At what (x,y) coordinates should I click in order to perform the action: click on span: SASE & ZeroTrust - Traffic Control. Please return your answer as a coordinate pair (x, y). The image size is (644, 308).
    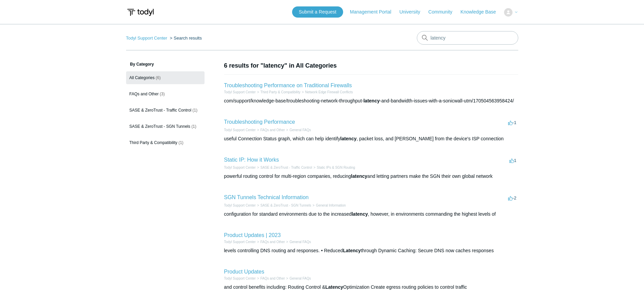
    Looking at the image, I should click on (160, 111).